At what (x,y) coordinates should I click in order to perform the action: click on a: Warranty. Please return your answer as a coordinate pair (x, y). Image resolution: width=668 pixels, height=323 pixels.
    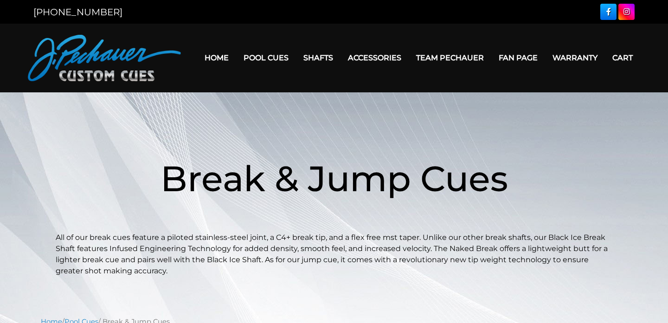
    Looking at the image, I should click on (574, 57).